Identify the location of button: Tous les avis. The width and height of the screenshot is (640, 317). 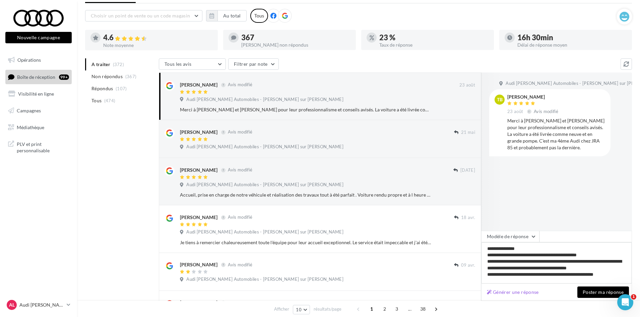
(192, 64).